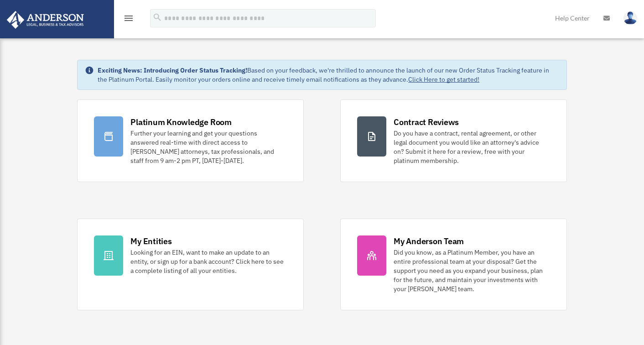  What do you see at coordinates (443, 79) in the screenshot?
I see `a: Click Here to get started!` at bounding box center [443, 79].